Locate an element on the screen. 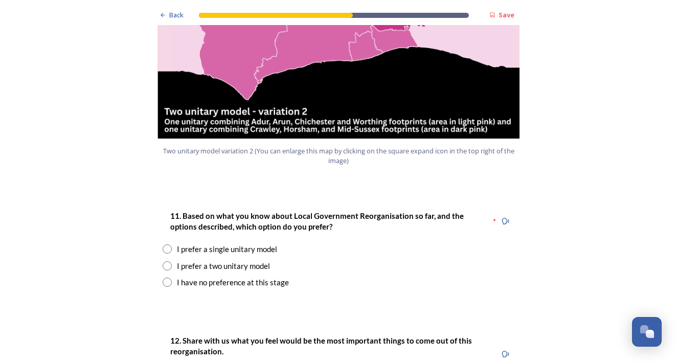 Image resolution: width=677 pixels, height=362 pixels. strong: 11. Based on what you know about Local Government Reorganisation so far, and the options describe... is located at coordinates (317, 221).